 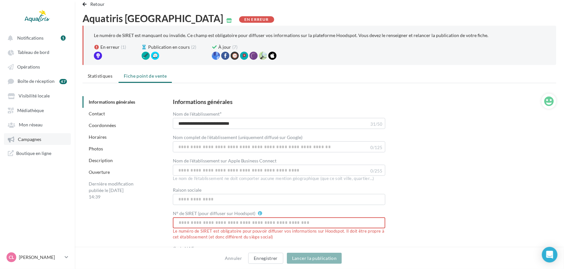 I want to click on div: En erreur, so click(x=257, y=20).